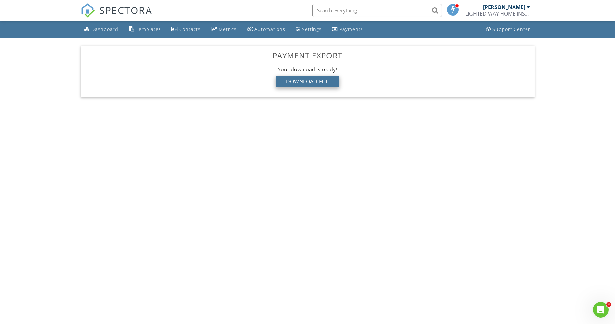 The width and height of the screenshot is (615, 324). Describe the element at coordinates (270, 29) in the screenshot. I see `div: Automations` at that location.